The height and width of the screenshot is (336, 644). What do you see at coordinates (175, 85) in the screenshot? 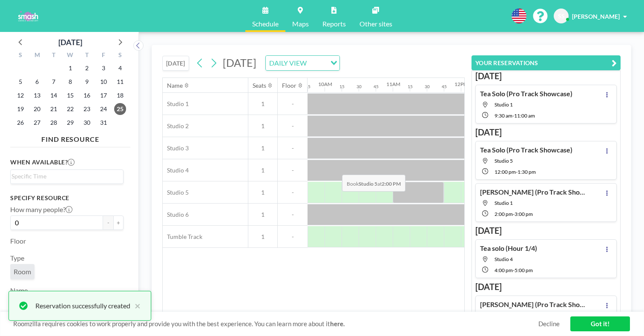
I see `div: Name` at bounding box center [175, 85].